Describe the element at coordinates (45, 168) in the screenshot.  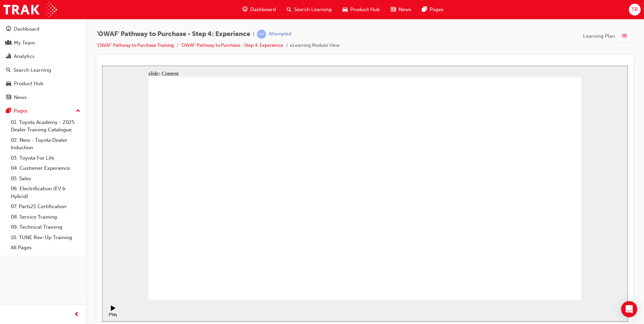
I see `a: 04. Customer Experience` at that location.